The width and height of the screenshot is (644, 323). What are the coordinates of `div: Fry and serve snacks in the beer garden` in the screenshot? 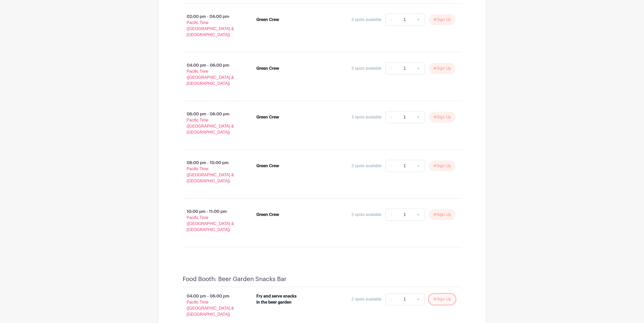 It's located at (278, 300).